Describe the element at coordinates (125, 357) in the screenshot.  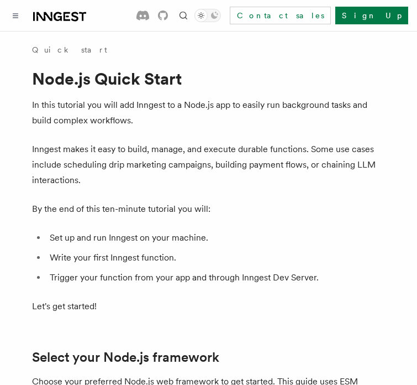
I see `a: Select your Node.js framework` at that location.